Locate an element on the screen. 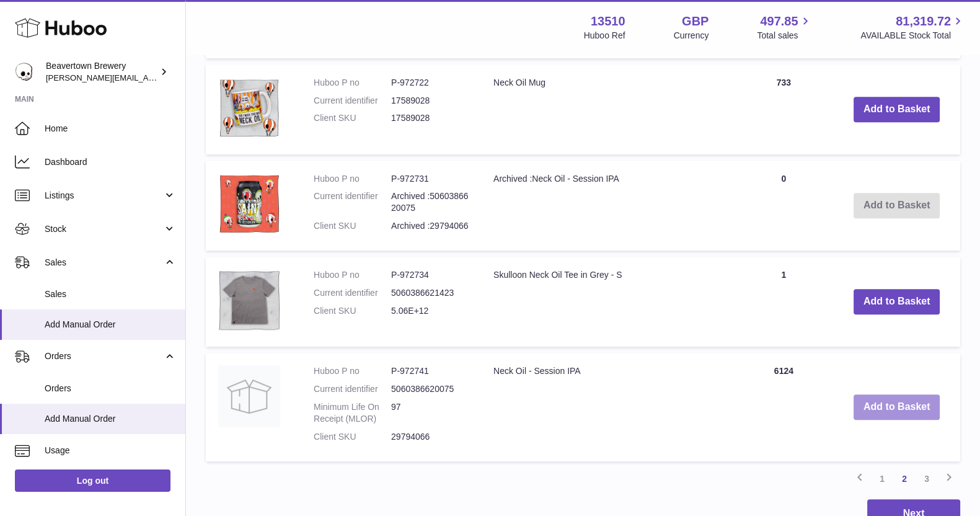 The width and height of the screenshot is (980, 516). td: 6124 is located at coordinates (783, 407).